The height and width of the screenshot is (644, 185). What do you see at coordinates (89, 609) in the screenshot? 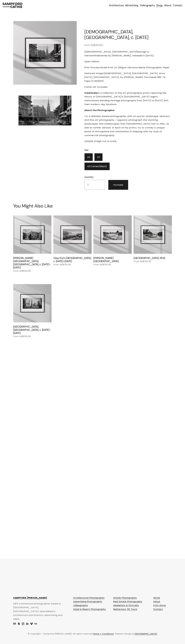
I see `a: Hotel & Resort Photography` at bounding box center [89, 609].